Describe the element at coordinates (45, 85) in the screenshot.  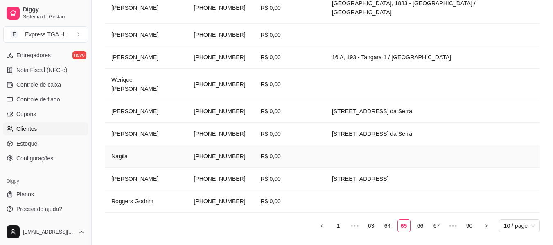
I see `a: Controle de caixa` at that location.